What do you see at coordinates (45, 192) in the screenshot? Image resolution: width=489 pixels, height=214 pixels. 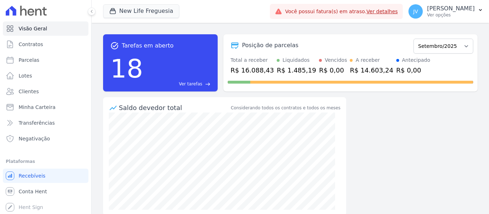 I see `a: Conta Hent` at bounding box center [45, 192].